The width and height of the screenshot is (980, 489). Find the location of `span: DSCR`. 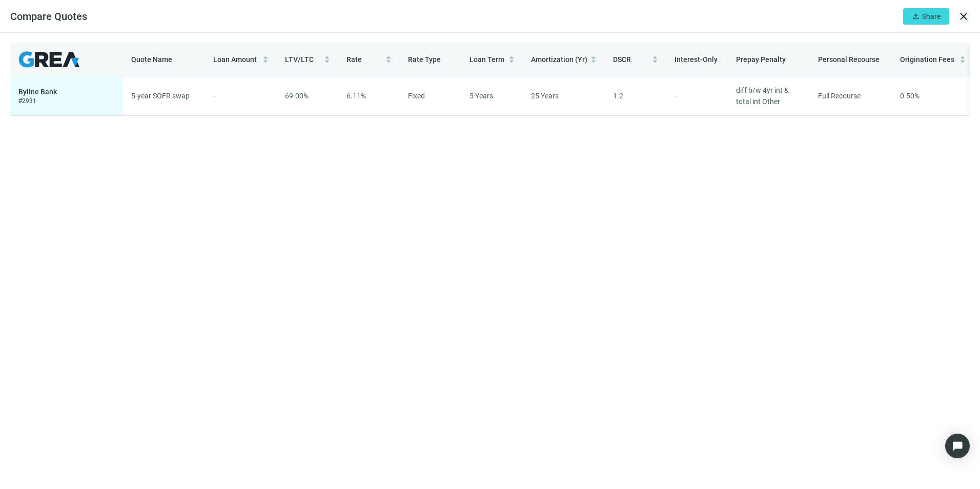

span: DSCR is located at coordinates (622, 59).